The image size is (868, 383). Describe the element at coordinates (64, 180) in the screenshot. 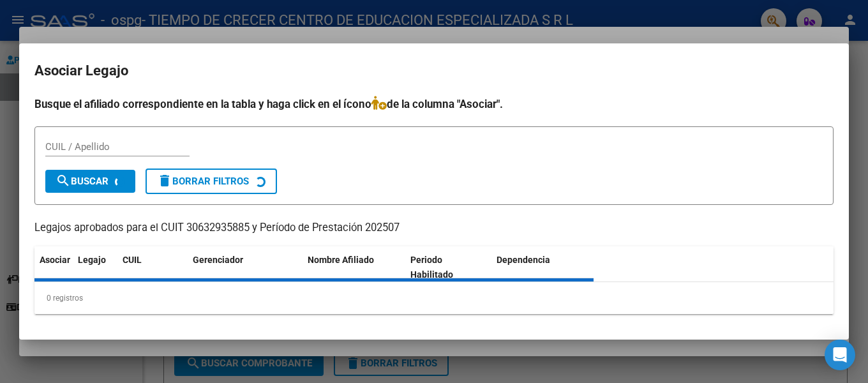

I see `mat-icon: search` at that location.